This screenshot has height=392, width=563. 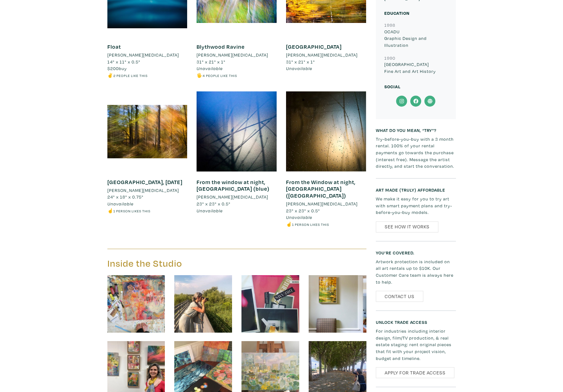 What do you see at coordinates (400, 296) in the screenshot?
I see `a: Contact Us` at bounding box center [400, 296].